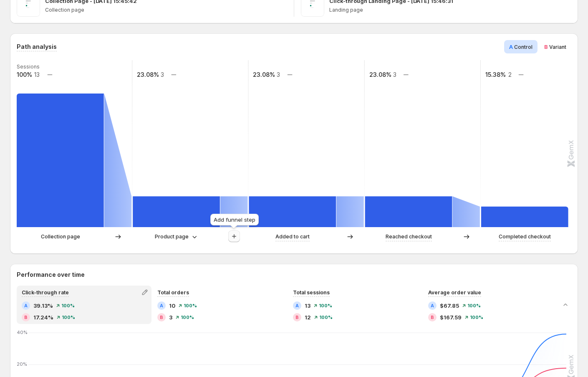 The image size is (588, 377). Describe the element at coordinates (28, 66) in the screenshot. I see `text: Sessions` at that location.